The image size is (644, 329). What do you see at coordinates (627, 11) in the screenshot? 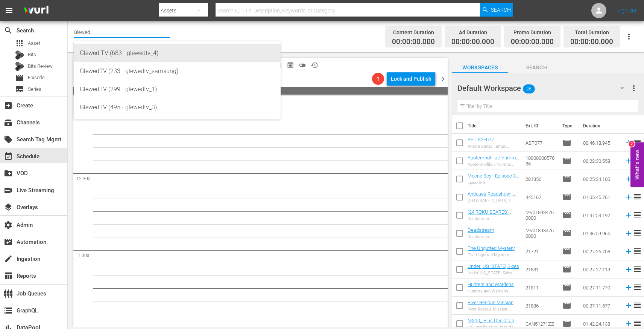
I see `a: Sign Out` at bounding box center [627, 11].